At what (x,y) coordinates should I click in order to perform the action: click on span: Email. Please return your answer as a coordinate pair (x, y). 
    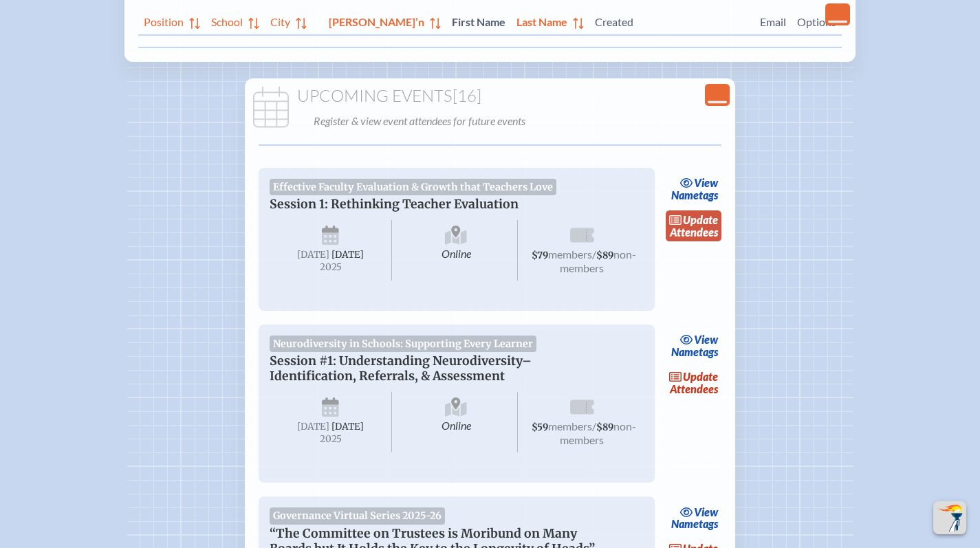
    Looking at the image, I should click on (773, 21).